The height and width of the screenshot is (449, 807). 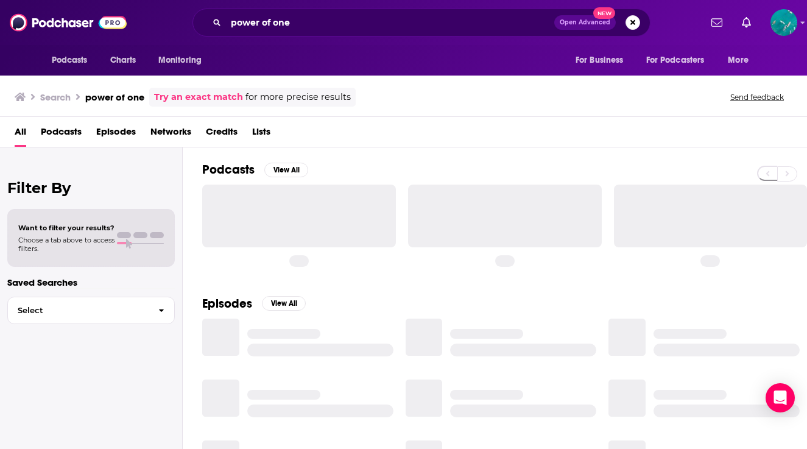 I want to click on div: Search podcasts, credits, & more..., so click(x=421, y=23).